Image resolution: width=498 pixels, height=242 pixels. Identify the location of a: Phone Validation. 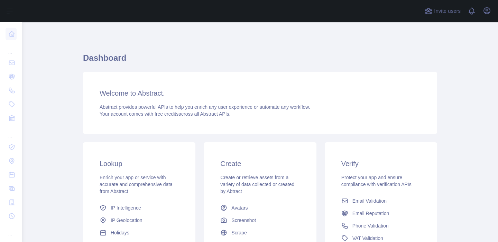
(380, 226).